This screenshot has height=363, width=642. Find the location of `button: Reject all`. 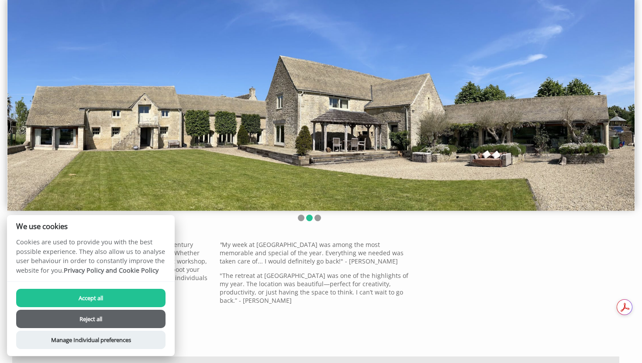

button: Reject all is located at coordinates (91, 319).